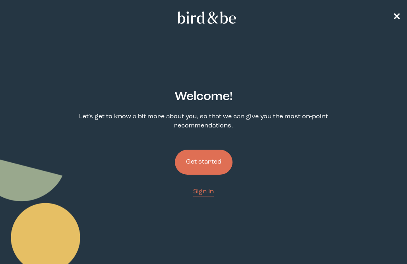  I want to click on p: Let's get to know a bit more about you, so that we can give you the most on-point recommendations., so click(204, 122).